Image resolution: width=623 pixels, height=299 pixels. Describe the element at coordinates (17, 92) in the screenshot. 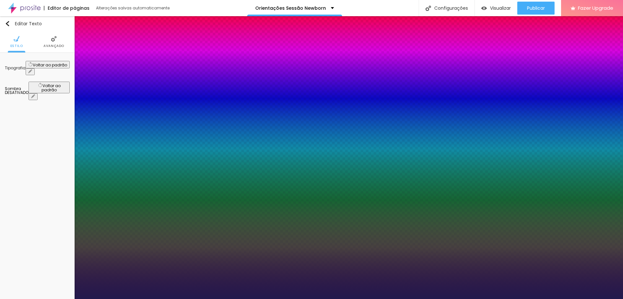

I see `span: DESATIVADO` at that location.